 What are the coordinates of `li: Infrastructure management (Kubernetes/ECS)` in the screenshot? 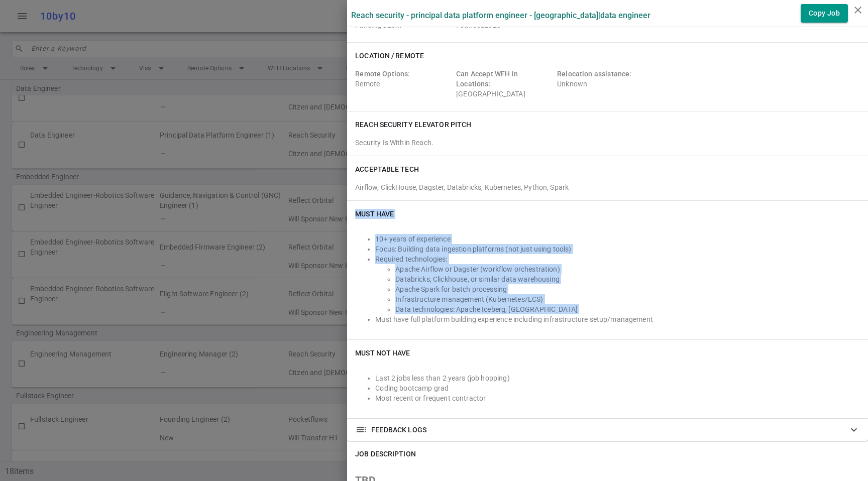 It's located at (627, 299).